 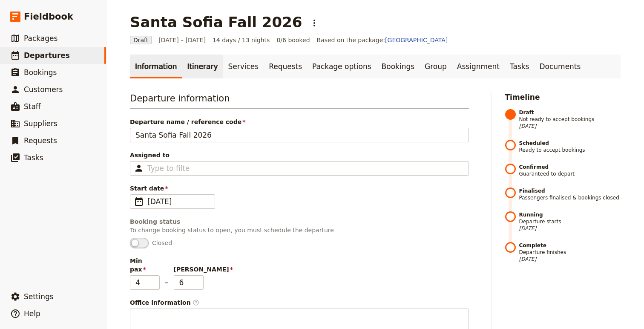 I want to click on p: To change booking status to open, you must schedule the departure, so click(x=299, y=230).